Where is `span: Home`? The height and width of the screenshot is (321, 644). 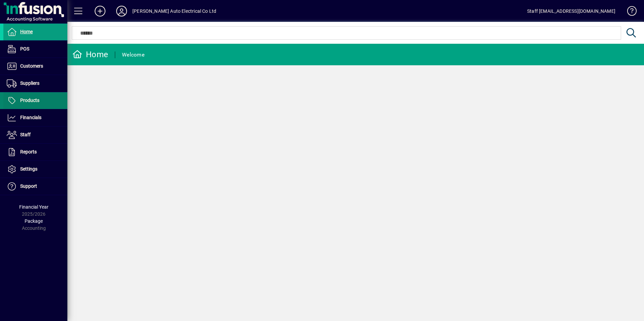
span: Home is located at coordinates (26, 32).